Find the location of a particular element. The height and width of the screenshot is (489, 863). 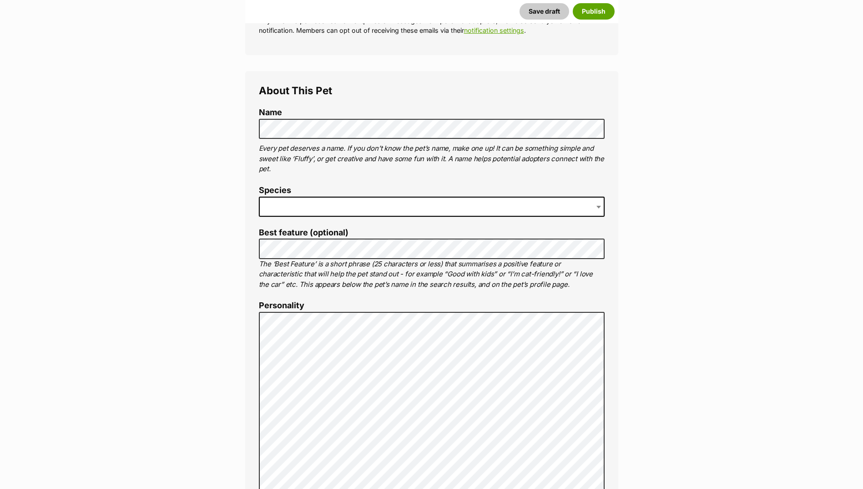

span: About This Pet is located at coordinates (295, 90).